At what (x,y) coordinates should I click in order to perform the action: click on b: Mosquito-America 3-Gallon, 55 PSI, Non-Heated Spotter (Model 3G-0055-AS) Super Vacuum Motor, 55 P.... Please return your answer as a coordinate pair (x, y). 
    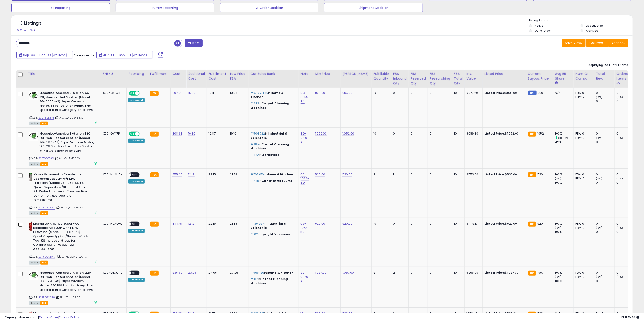
    Looking at the image, I should click on (67, 102).